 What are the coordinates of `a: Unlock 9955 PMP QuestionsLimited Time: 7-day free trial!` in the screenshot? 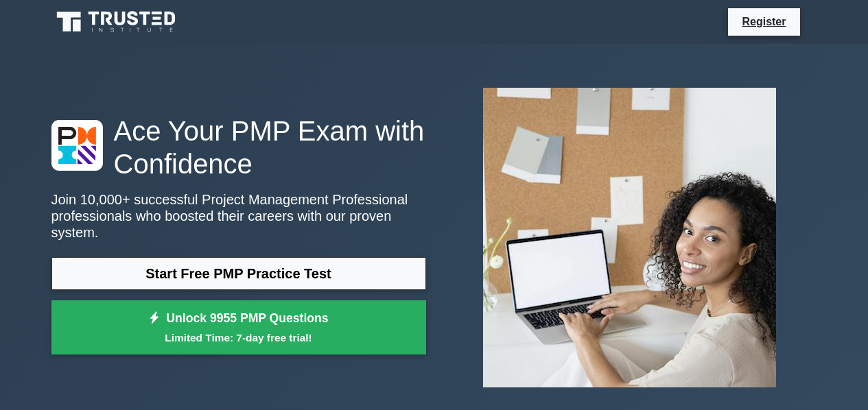 It's located at (238, 328).